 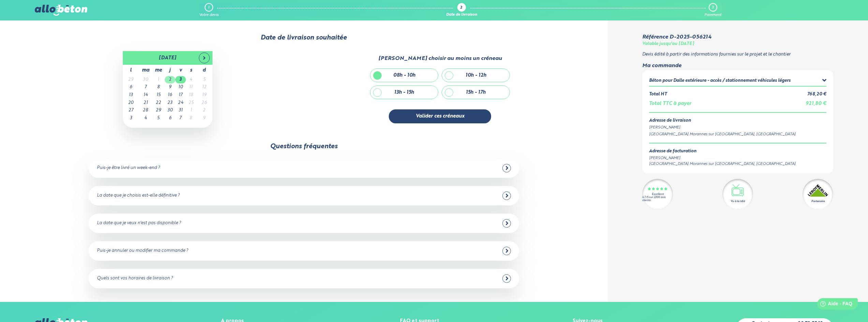 I want to click on td: 11, so click(x=191, y=87).